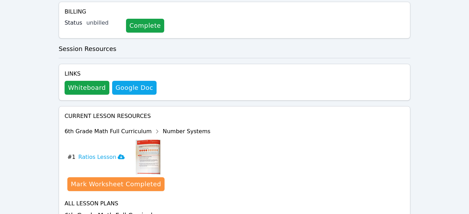 Image resolution: width=469 pixels, height=214 pixels. What do you see at coordinates (116, 184) in the screenshot?
I see `div: Mark Worksheet Completed` at bounding box center [116, 184].